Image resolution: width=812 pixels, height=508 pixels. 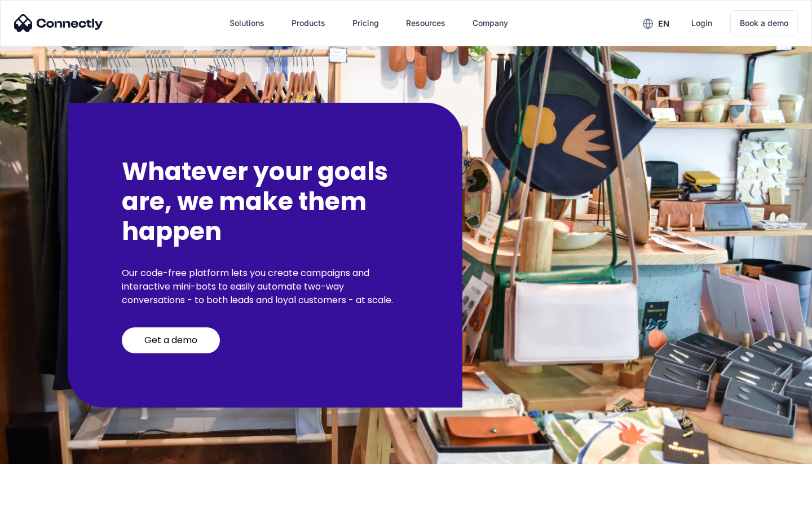 I want to click on div: Get a demo, so click(x=171, y=341).